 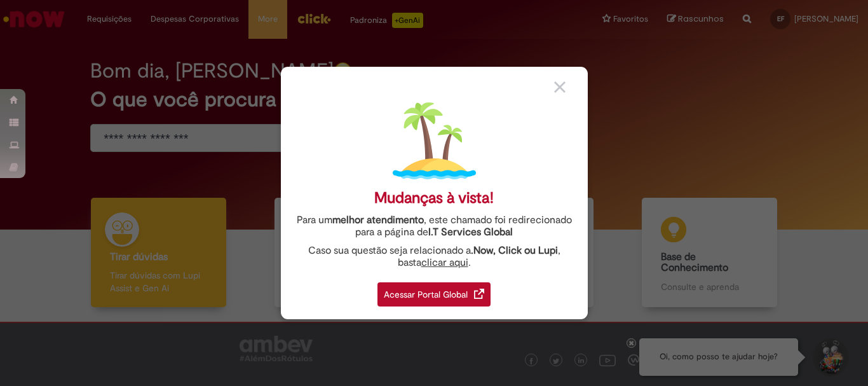 What do you see at coordinates (434, 291) in the screenshot?
I see `a: Acessar Portal Global` at bounding box center [434, 291].